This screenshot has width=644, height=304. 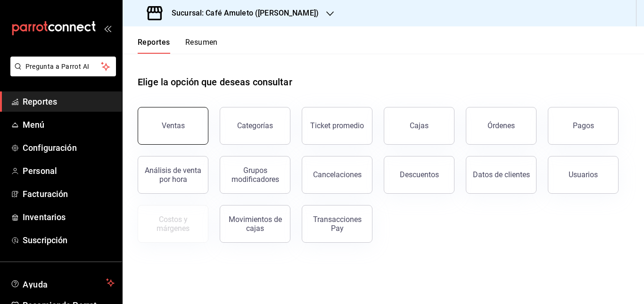 I want to click on div: Órdenes, so click(x=501, y=126).